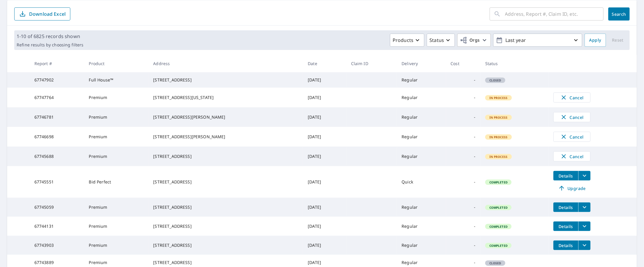  Describe the element at coordinates (496, 80) in the screenshot. I see `span: Closed` at that location.